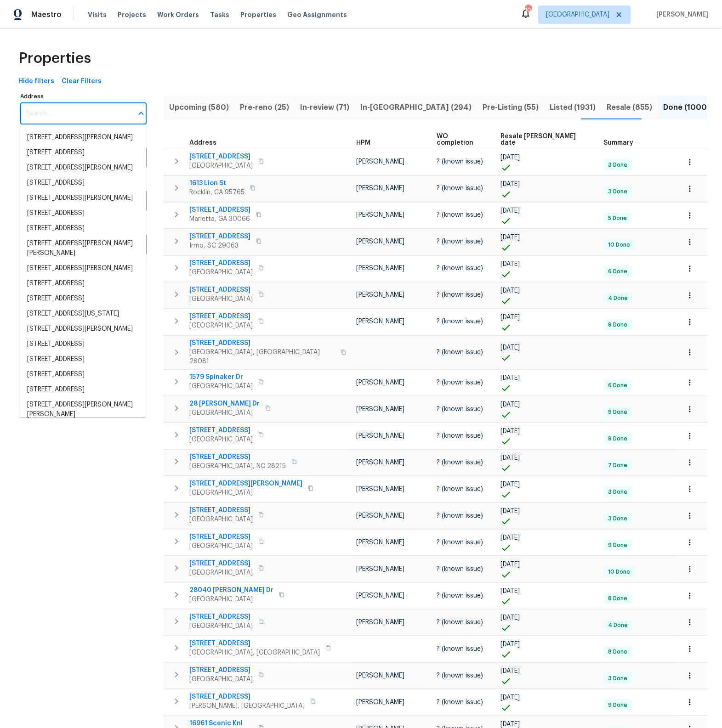  What do you see at coordinates (202, 143) in the screenshot?
I see `span: Address` at bounding box center [202, 143].